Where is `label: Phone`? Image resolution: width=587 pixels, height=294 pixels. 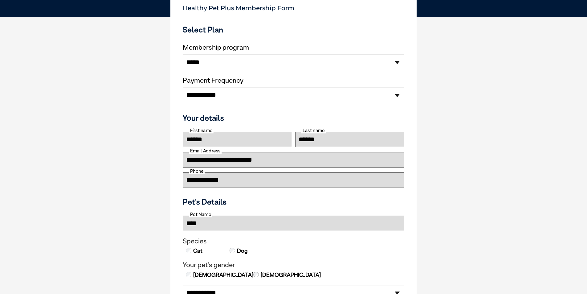
label: Phone is located at coordinates (197, 171).